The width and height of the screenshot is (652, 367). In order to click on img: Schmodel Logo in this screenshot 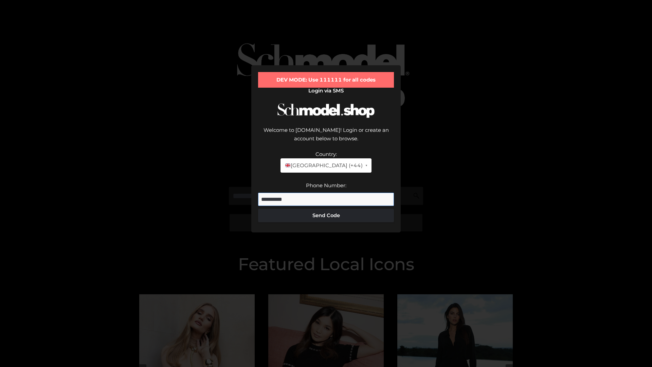, I will do `click(326, 110)`.